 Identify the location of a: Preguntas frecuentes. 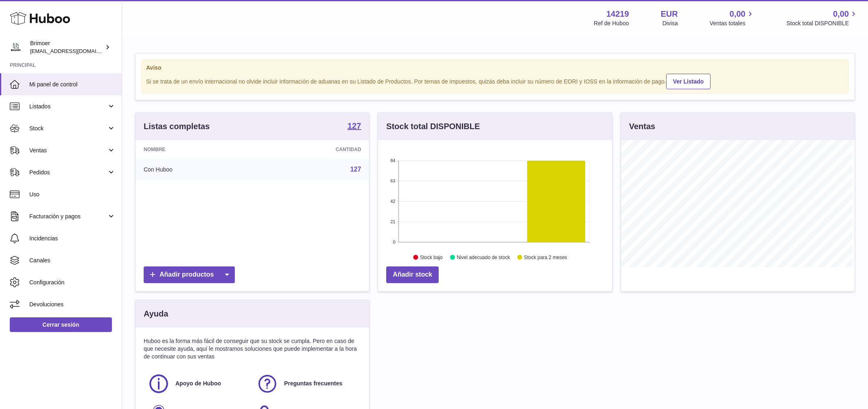
(306, 384).